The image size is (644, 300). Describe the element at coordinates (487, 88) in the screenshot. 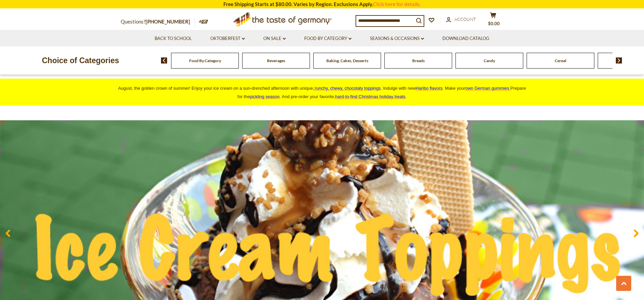

I see `span: own German gummies` at that location.